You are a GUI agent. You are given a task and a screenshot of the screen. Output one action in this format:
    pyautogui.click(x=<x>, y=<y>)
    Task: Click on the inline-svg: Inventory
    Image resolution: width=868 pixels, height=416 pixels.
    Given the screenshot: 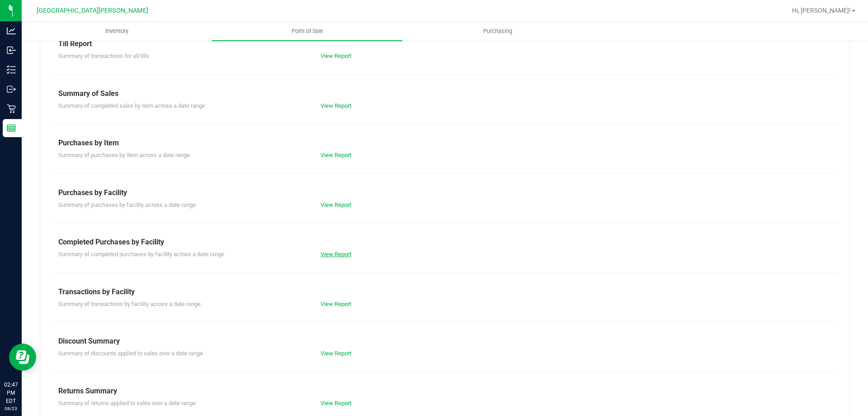 What is the action you would take?
    pyautogui.click(x=11, y=70)
    